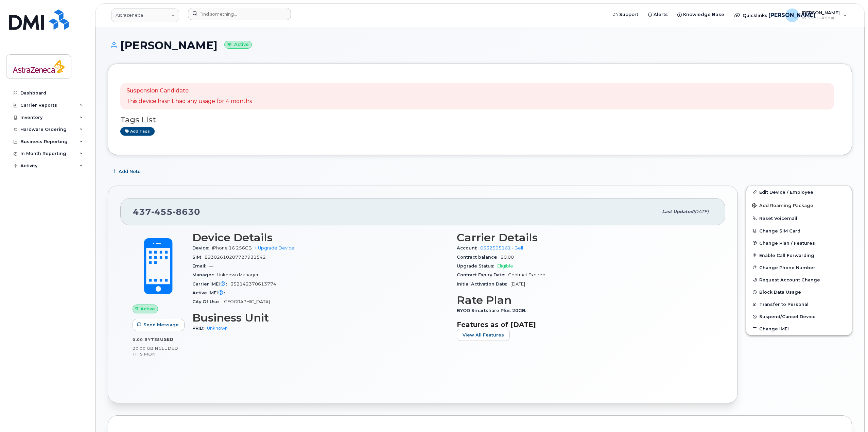  Describe the element at coordinates (162, 212) in the screenshot. I see `span: 455` at that location.